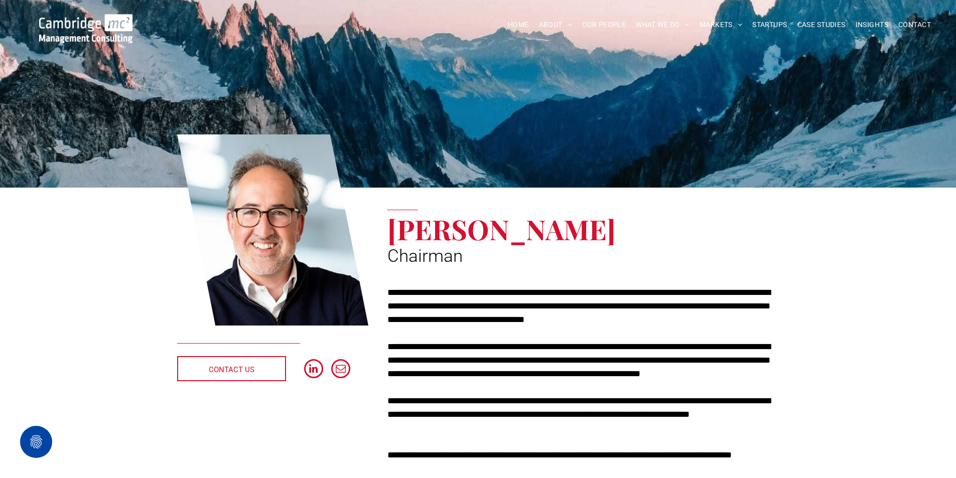 This screenshot has height=478, width=956. I want to click on a: HOME, so click(518, 25).